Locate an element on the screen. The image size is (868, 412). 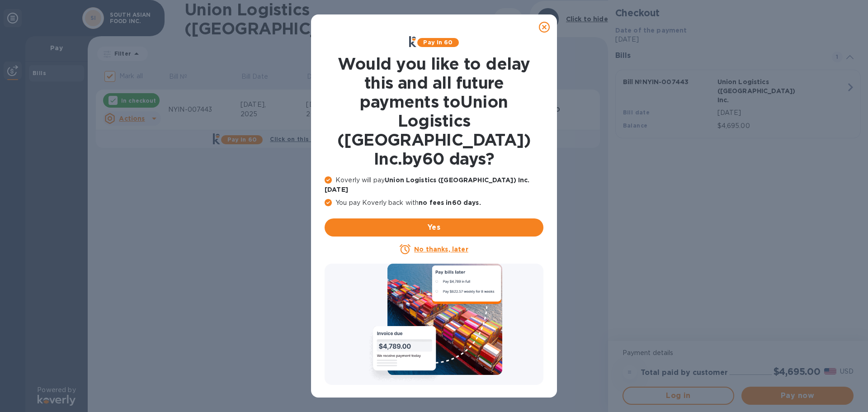
b: Pay in 60 is located at coordinates (438, 42).